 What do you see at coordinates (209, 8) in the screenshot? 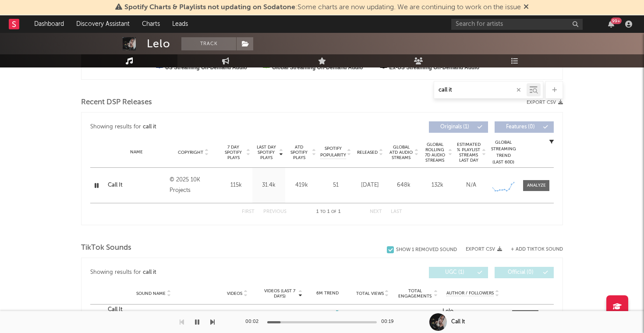
I see `span: Spotify Charts & Playlists not updating on Sodatone` at bounding box center [209, 8].